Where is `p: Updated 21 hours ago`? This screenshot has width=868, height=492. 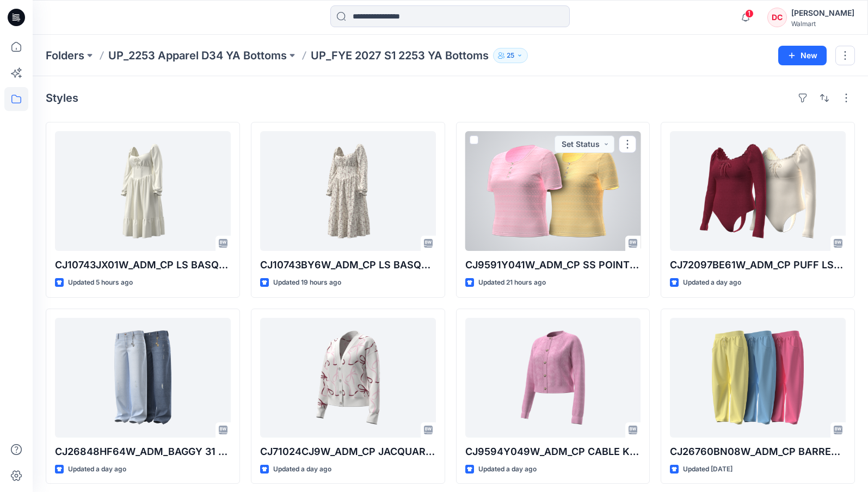
p: Updated 21 hours ago is located at coordinates (512, 282).